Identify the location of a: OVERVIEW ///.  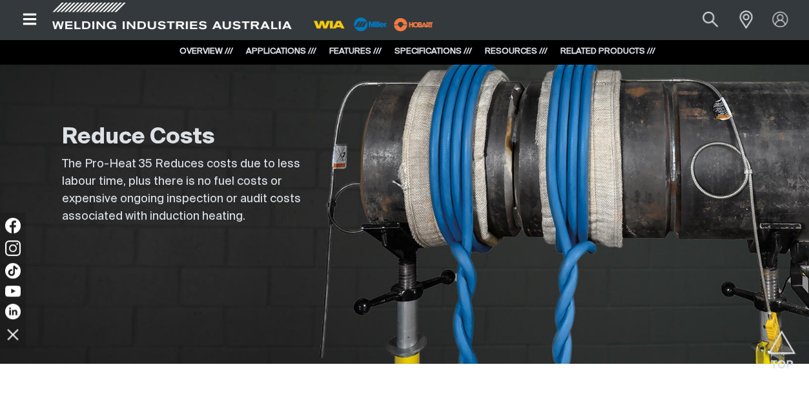
(206, 51).